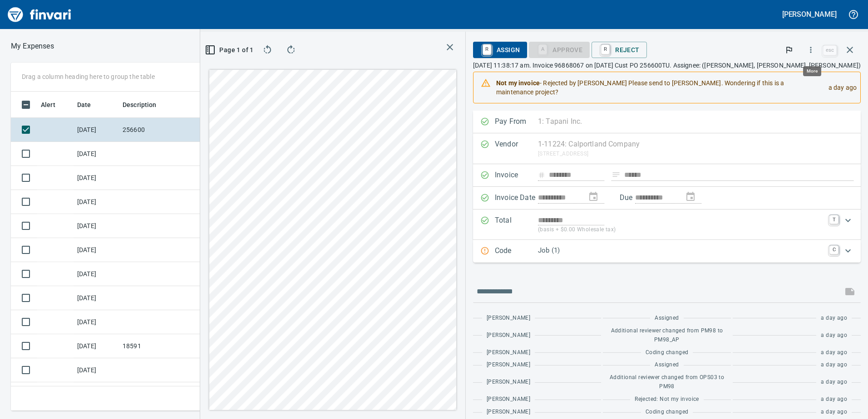  What do you see at coordinates (160, 346) in the screenshot?
I see `td: 18591` at bounding box center [160, 346].